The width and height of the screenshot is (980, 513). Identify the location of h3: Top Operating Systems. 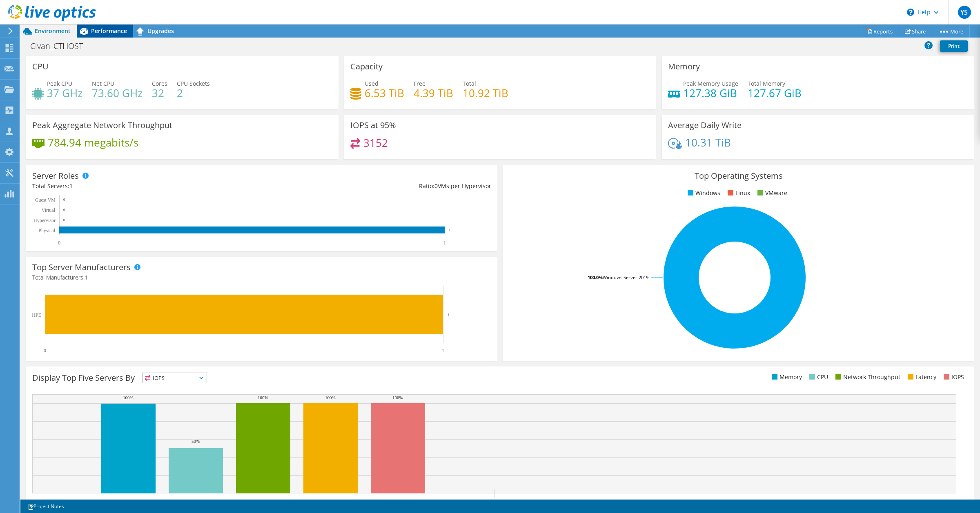
(738, 176).